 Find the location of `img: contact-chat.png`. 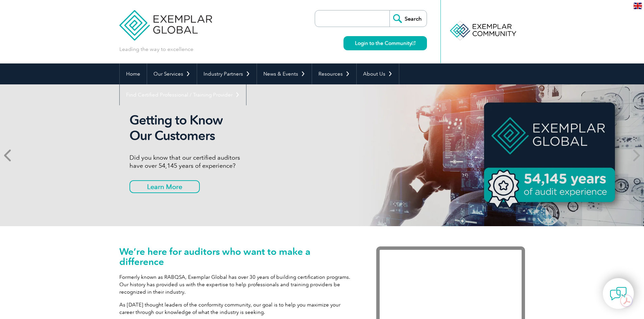

img: contact-chat.png is located at coordinates (618, 294).